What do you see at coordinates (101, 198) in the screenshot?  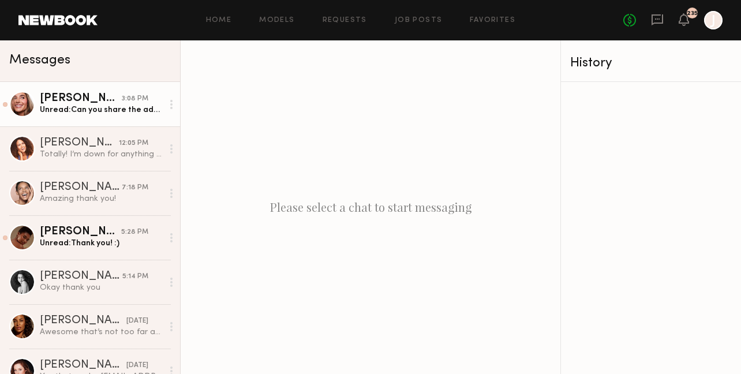 I see `div: Amazing thank you!` at bounding box center [101, 198].